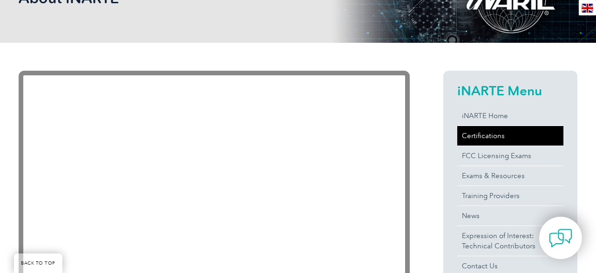  What do you see at coordinates (561, 238) in the screenshot?
I see `img: contact-chat.png` at bounding box center [561, 238].